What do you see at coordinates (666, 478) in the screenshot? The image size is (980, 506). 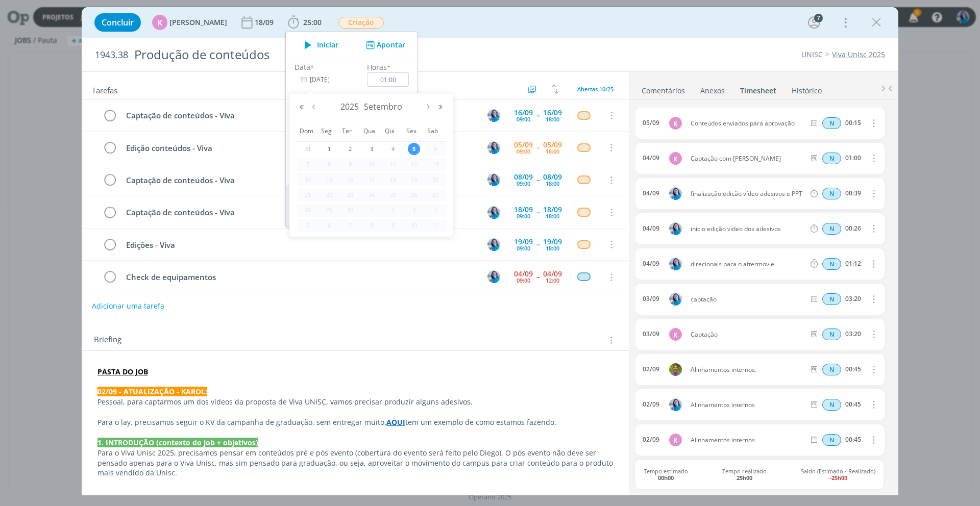 I see `b: 00h00` at bounding box center [666, 478].